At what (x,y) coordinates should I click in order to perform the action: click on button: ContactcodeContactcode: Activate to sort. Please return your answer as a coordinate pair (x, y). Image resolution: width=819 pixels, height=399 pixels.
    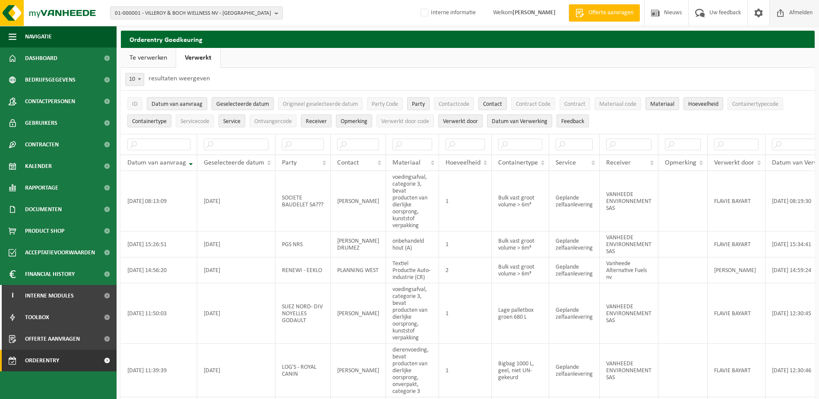
    Looking at the image, I should click on (453, 104).